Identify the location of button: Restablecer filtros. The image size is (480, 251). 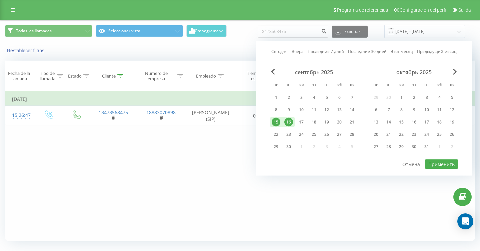
(26, 51).